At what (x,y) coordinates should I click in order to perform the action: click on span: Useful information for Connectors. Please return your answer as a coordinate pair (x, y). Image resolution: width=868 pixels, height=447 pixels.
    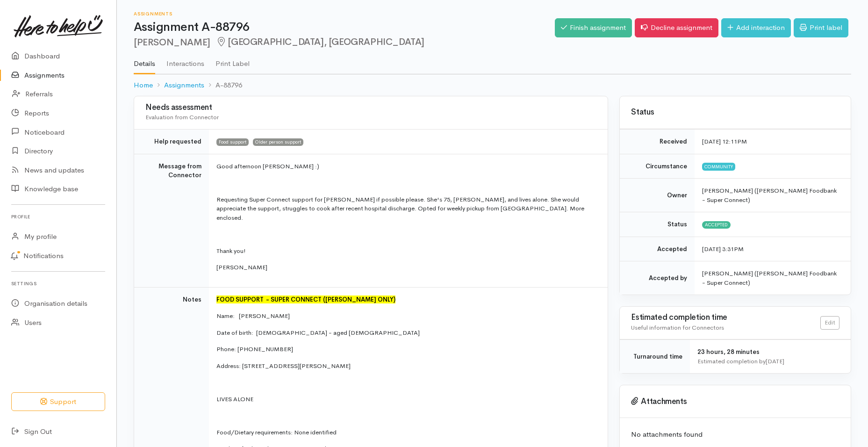
    Looking at the image, I should click on (677, 327).